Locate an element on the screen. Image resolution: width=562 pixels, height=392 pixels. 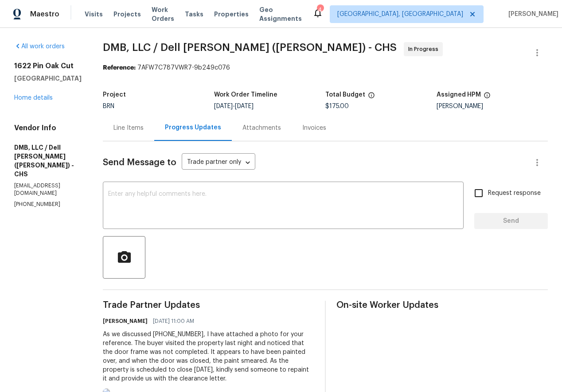
h5: Work Order Timeline is located at coordinates (245, 95).